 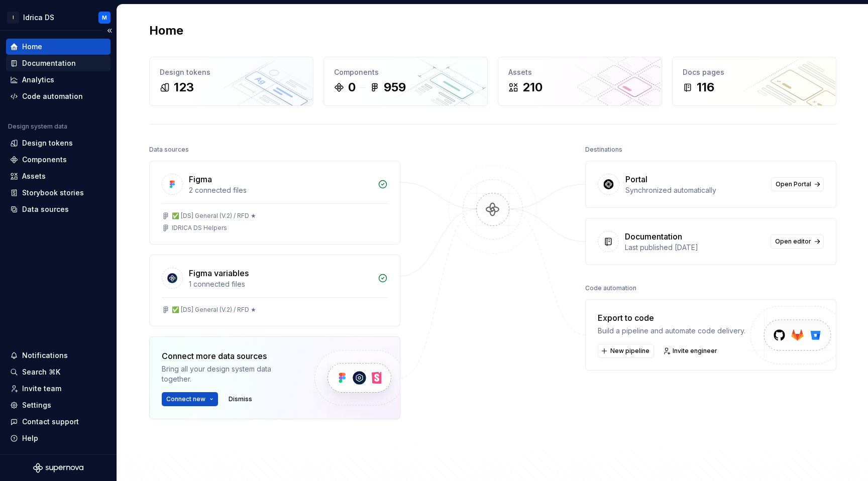 I want to click on div: 2 connected files, so click(x=280, y=190).